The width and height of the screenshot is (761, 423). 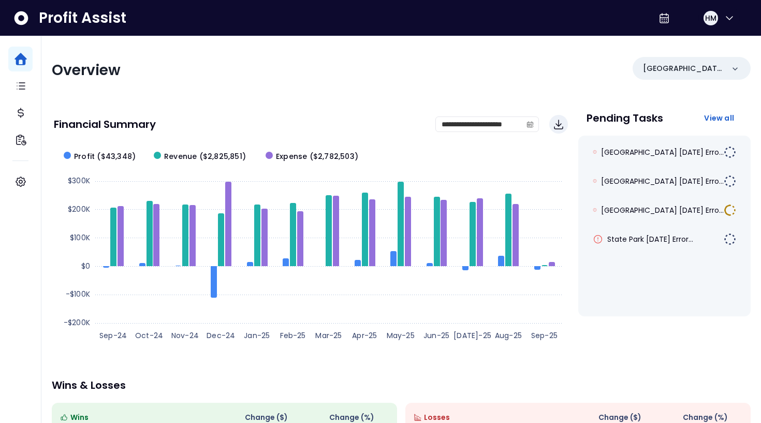 What do you see at coordinates (86, 70) in the screenshot?
I see `span: Overview` at bounding box center [86, 70].